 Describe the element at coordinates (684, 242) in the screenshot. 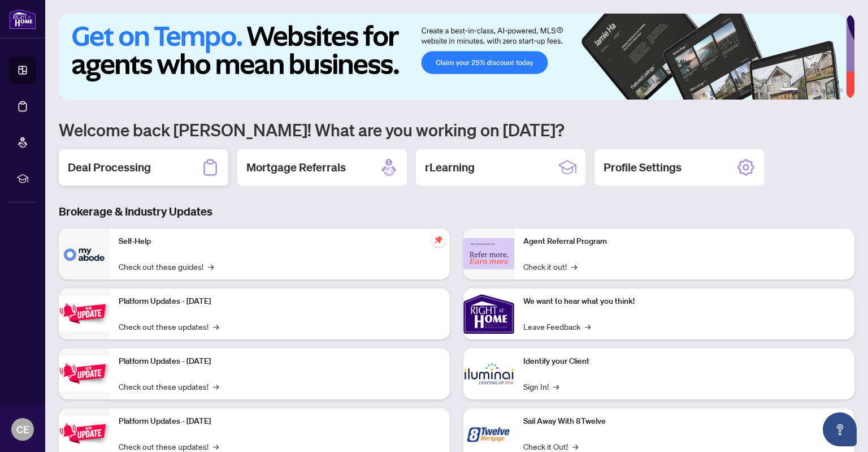

I see `p: Agent Referral Program` at that location.